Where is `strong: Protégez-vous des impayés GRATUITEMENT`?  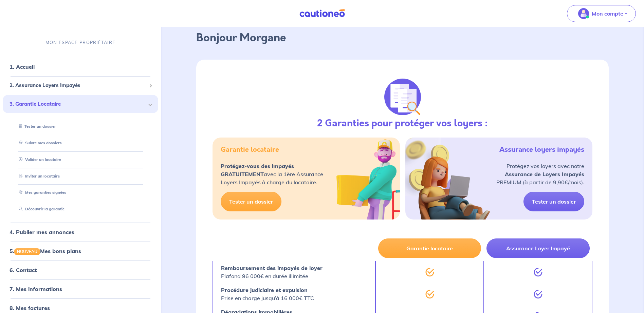
strong: Protégez-vous des impayés GRATUITEMENT is located at coordinates (257, 170).